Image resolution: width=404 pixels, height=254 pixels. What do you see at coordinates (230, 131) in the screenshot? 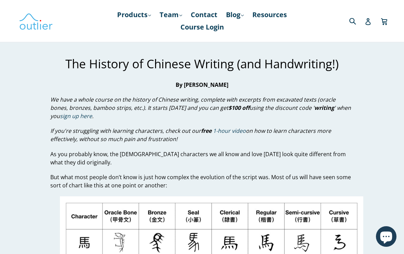
I see `a: 1-hour video` at bounding box center [230, 131].